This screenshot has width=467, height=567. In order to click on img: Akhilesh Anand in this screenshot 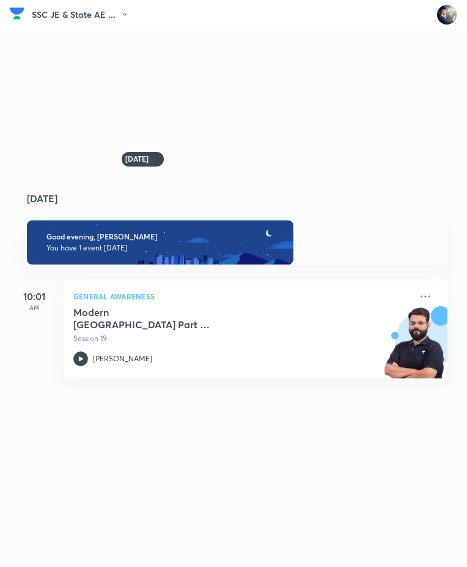, I will do `click(447, 15)`.